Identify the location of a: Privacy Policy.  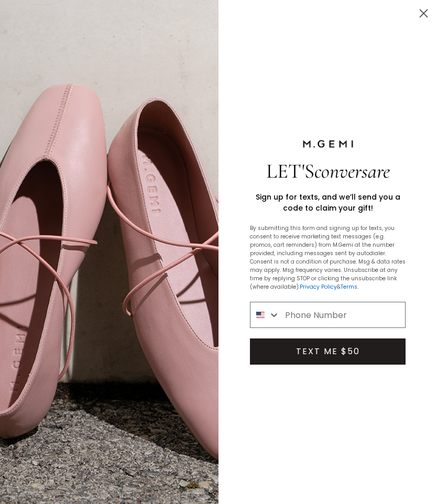
(318, 286).